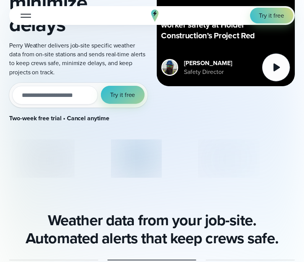 The height and width of the screenshot is (262, 304). What do you see at coordinates (136, 159) in the screenshot?
I see `div: 2 of 8` at bounding box center [136, 159].